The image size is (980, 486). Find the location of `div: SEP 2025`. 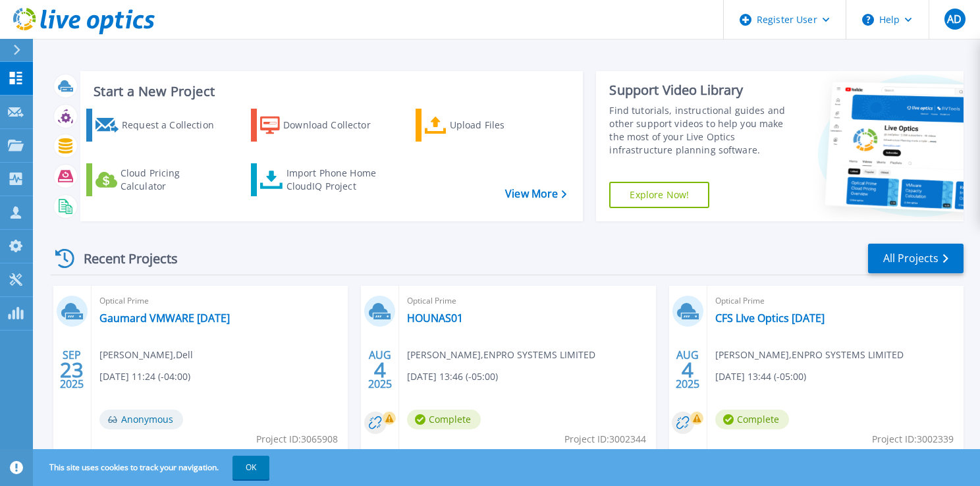

div: SEP 2025 is located at coordinates (71, 370).